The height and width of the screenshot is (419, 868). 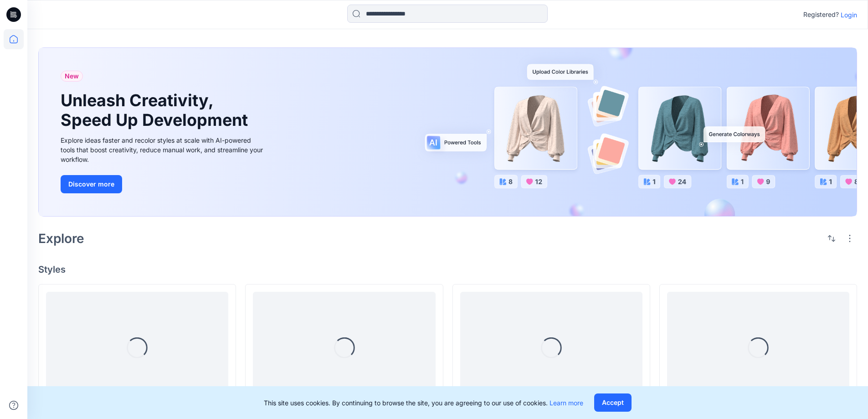 I want to click on h2: Explore, so click(x=61, y=238).